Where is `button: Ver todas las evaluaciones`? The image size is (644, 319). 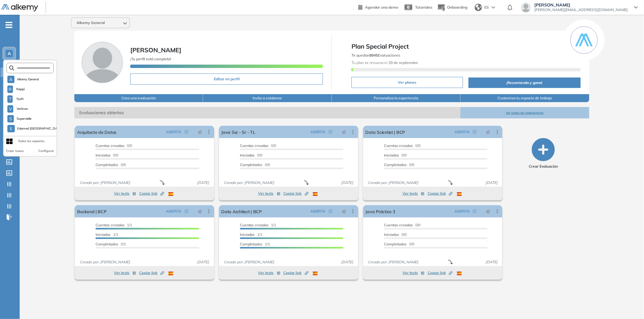 button: Ver todas las evaluaciones is located at coordinates (525, 112).